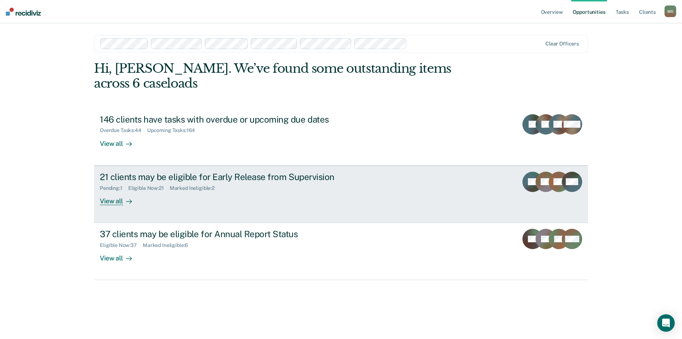 The image size is (682, 339). What do you see at coordinates (174, 130) in the screenshot?
I see `div: Upcoming Tasks : 164` at bounding box center [174, 130].